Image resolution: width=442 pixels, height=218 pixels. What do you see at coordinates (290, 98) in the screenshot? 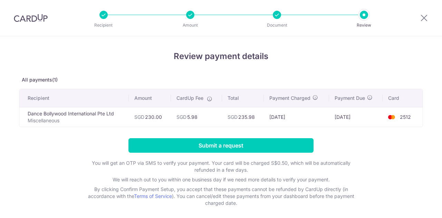
I see `span: Payment Charged` at bounding box center [290, 98].